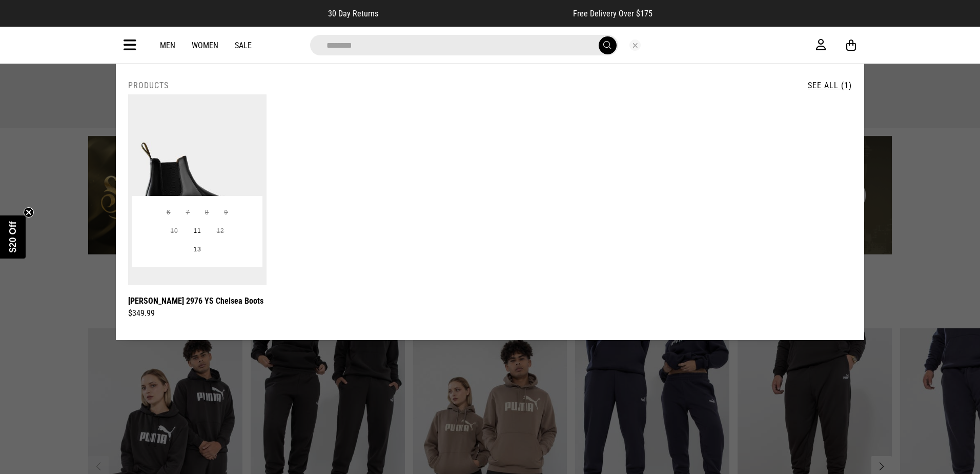 This screenshot has height=474, width=980. Describe the element at coordinates (28, 213) in the screenshot. I see `button: Close teaser` at that location.